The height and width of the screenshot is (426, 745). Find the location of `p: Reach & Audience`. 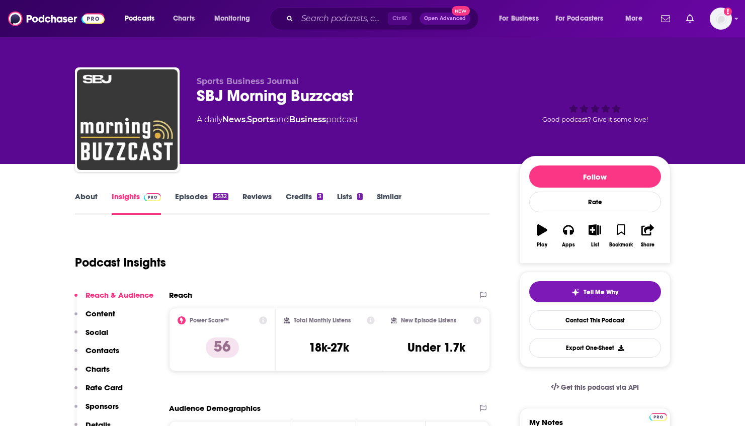

p: Reach & Audience is located at coordinates (119, 295).